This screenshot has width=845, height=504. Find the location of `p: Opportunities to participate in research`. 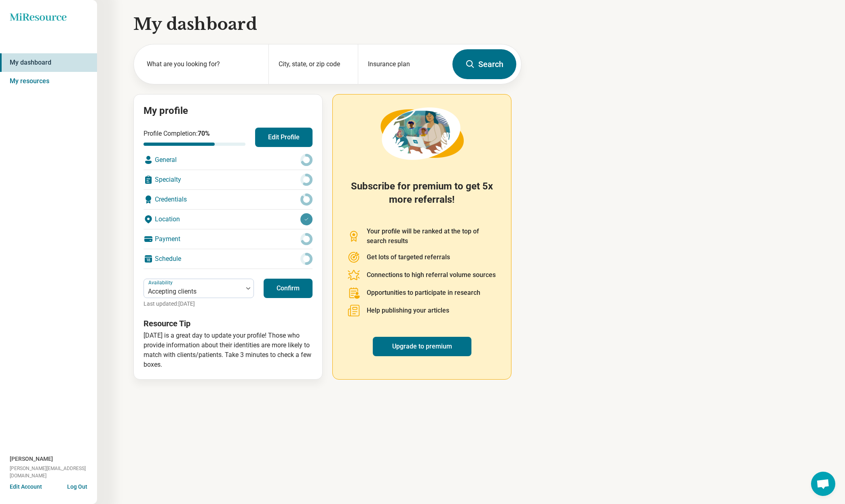

p: Opportunities to participate in research is located at coordinates (423, 293).